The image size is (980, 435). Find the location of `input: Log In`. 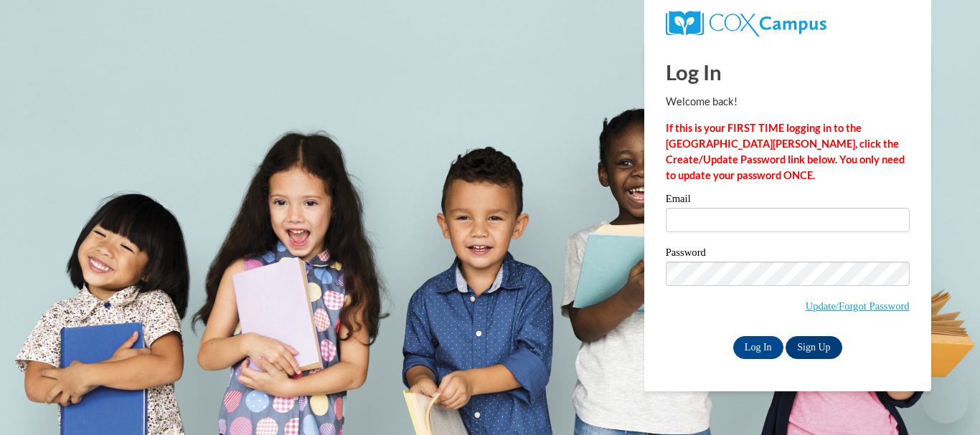

input: Log In is located at coordinates (758, 348).